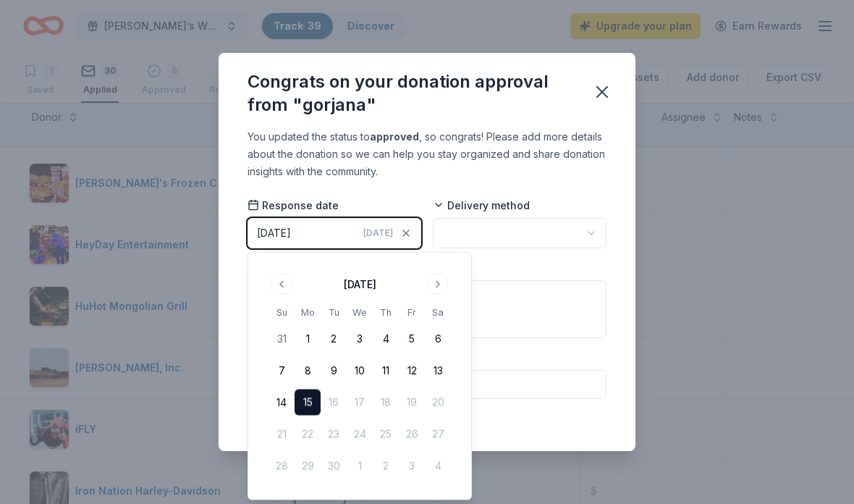 The image size is (854, 504). Describe the element at coordinates (282, 403) in the screenshot. I see `button: 14` at that location.